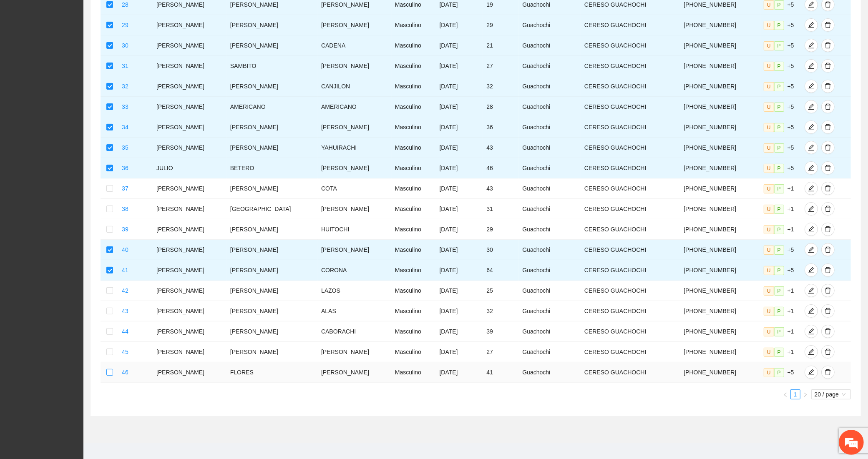  I want to click on a: 46, so click(125, 372).